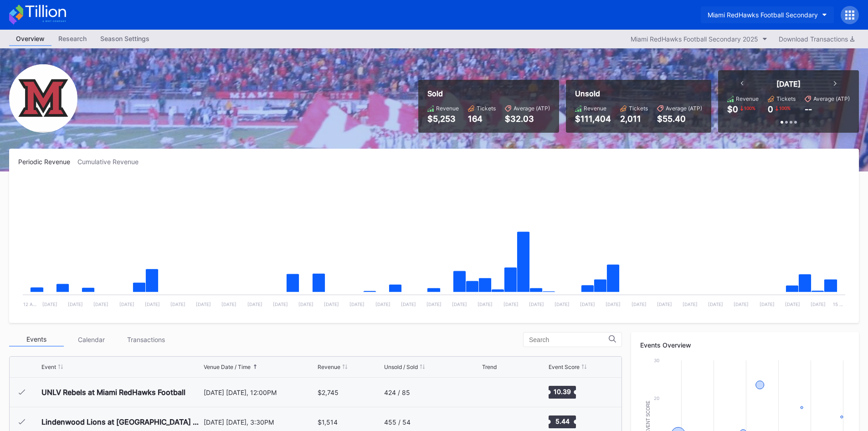  What do you see at coordinates (91, 339) in the screenshot?
I see `div: Calendar` at bounding box center [91, 339].